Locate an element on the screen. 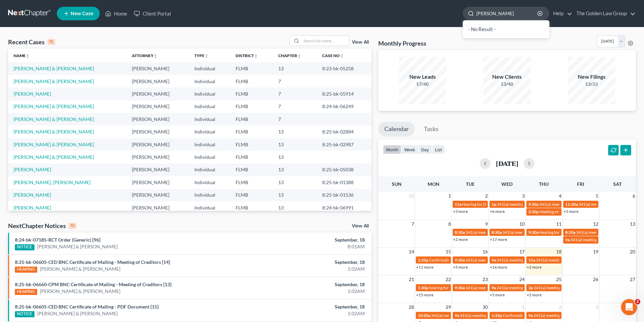  span: 24 is located at coordinates (522, 279).